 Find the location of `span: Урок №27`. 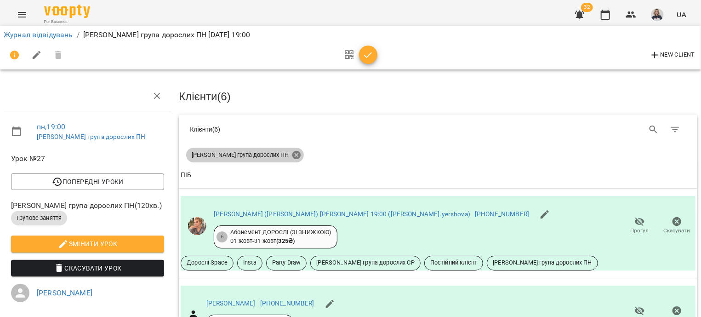

span: Урок №27 is located at coordinates (87, 159).